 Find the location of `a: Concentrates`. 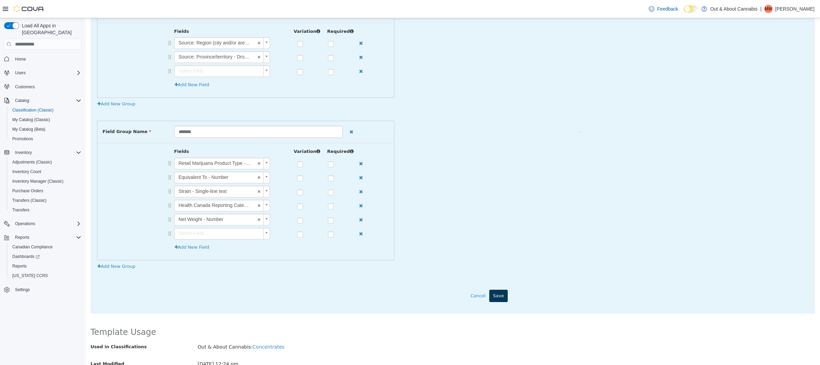

a: Concentrates is located at coordinates (183, 329).